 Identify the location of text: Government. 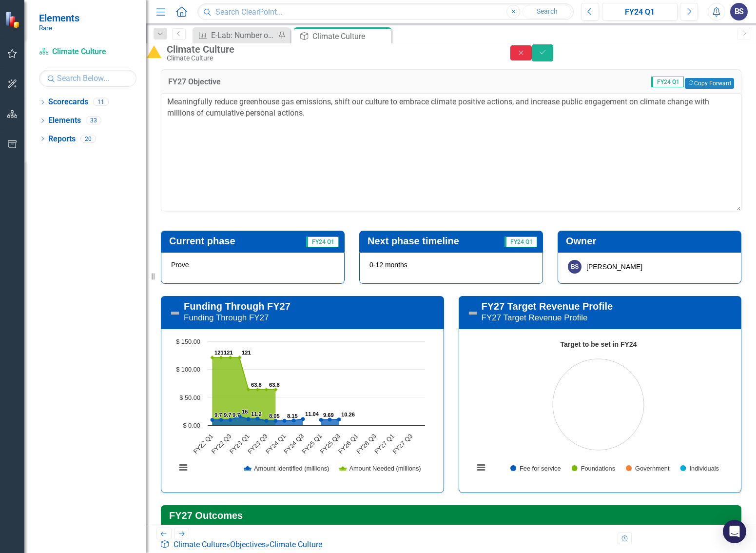
(652, 468).